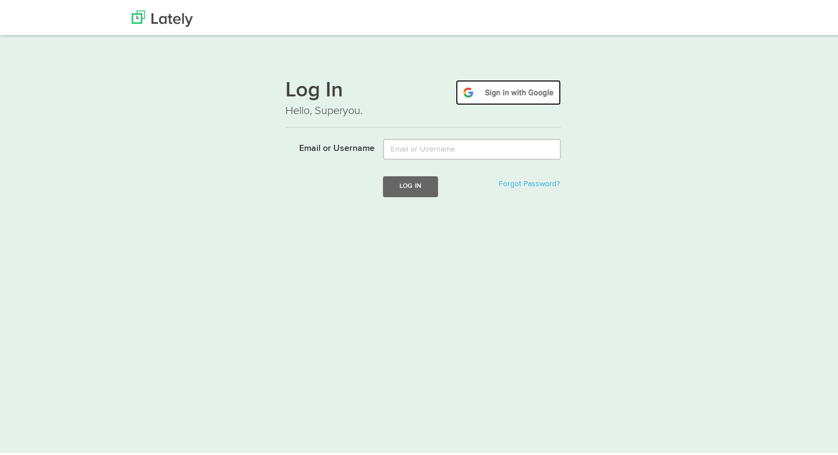 The image size is (838, 455). What do you see at coordinates (162, 17) in the screenshot?
I see `img: Lately` at bounding box center [162, 17].